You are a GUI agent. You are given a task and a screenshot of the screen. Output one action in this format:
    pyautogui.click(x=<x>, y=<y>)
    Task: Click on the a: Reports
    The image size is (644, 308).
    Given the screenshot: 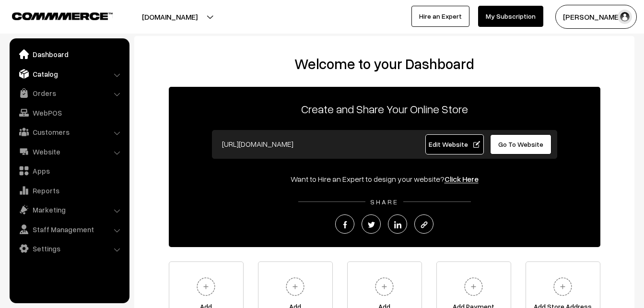 What is the action you would take?
    pyautogui.click(x=69, y=190)
    